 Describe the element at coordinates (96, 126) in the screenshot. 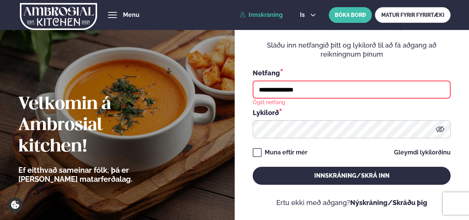

I see `h2: Velkomin á Ambrosial kitchen!` at that location.